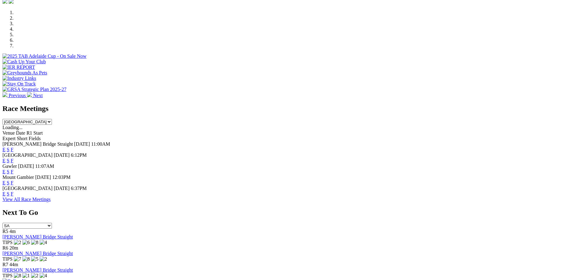  I want to click on img: 7, so click(18, 259).